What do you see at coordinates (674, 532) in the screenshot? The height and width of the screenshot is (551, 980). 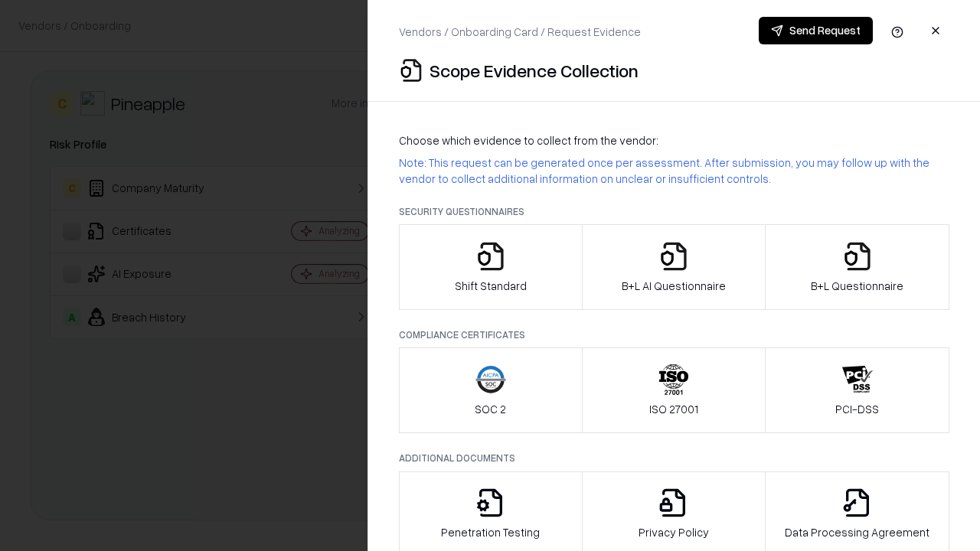 I see `p: Privacy Policy` at bounding box center [674, 532].